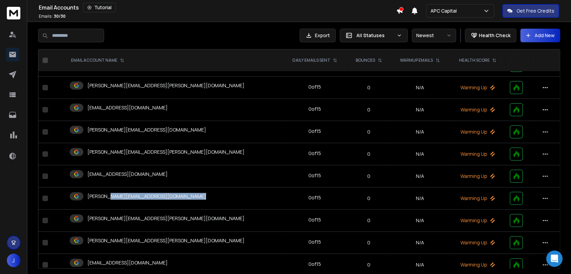 The image size is (571, 274). What do you see at coordinates (540, 35) in the screenshot?
I see `button: Add New` at bounding box center [540, 35].